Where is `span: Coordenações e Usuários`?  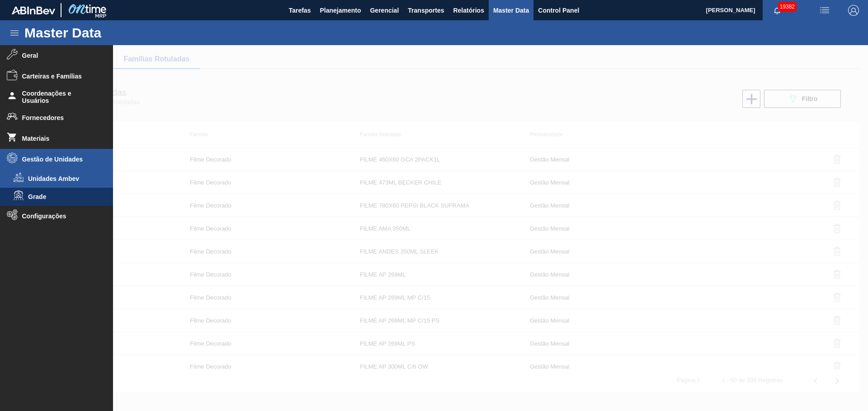
span: Coordenações e Usuários is located at coordinates (59, 97).